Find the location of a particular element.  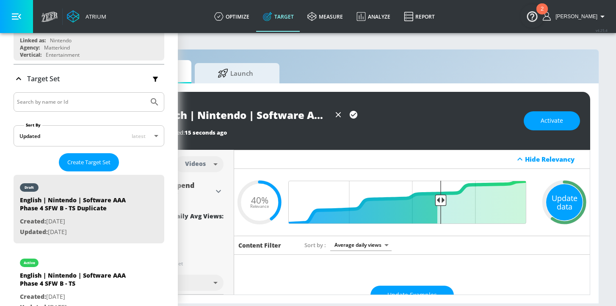

a: Analyze is located at coordinates (374, 17).